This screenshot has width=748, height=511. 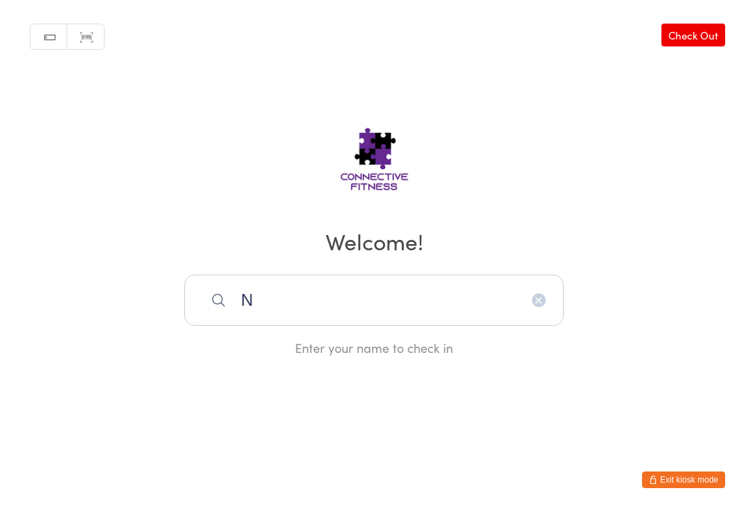 I want to click on button: Exit kiosk mode, so click(x=684, y=479).